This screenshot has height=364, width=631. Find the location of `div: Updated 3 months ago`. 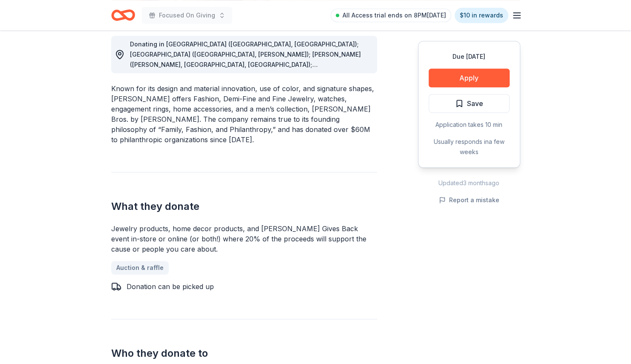

div: Updated 3 months ago is located at coordinates (469, 183).